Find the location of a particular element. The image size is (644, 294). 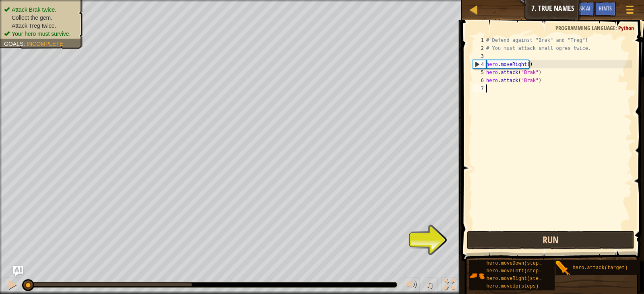

li: Your hero must survive. is located at coordinates (40, 34).